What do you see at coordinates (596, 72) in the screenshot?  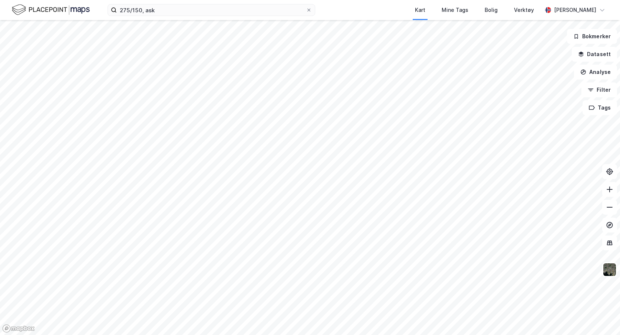 I see `button: Analyse` at bounding box center [596, 72].